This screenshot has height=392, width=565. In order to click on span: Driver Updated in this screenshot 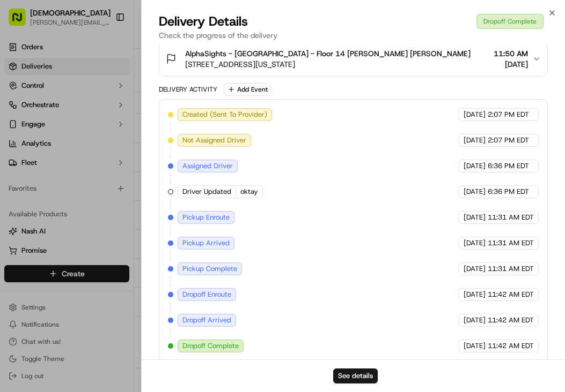, I will do `click(206, 191)`.